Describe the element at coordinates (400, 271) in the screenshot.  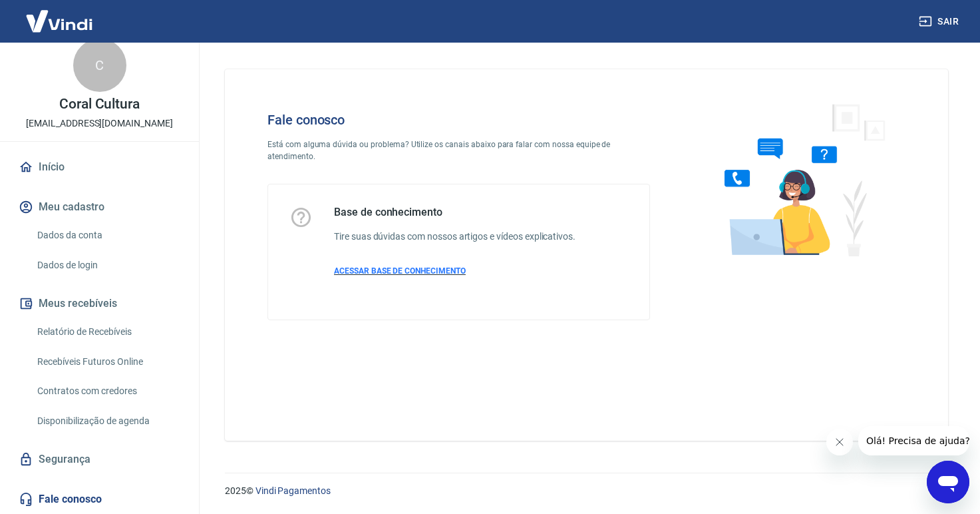
I see `span: ACESSAR BASE DE CONHECIMENTO` at that location.